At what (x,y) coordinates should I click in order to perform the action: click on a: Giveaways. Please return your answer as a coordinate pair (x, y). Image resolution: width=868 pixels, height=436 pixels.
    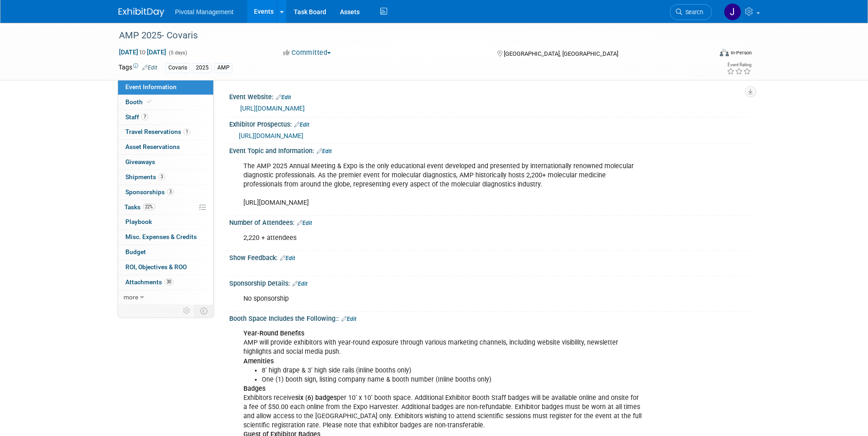
    Looking at the image, I should click on (166, 162).